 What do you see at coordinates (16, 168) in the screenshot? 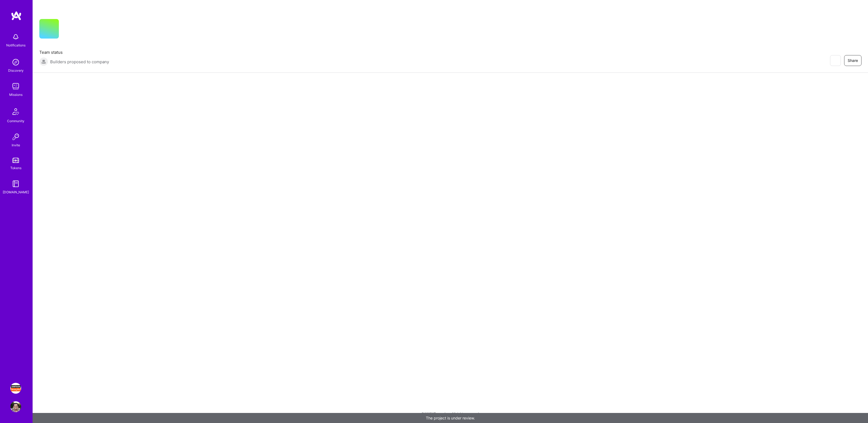
I see `div: Tokens` at bounding box center [16, 168].